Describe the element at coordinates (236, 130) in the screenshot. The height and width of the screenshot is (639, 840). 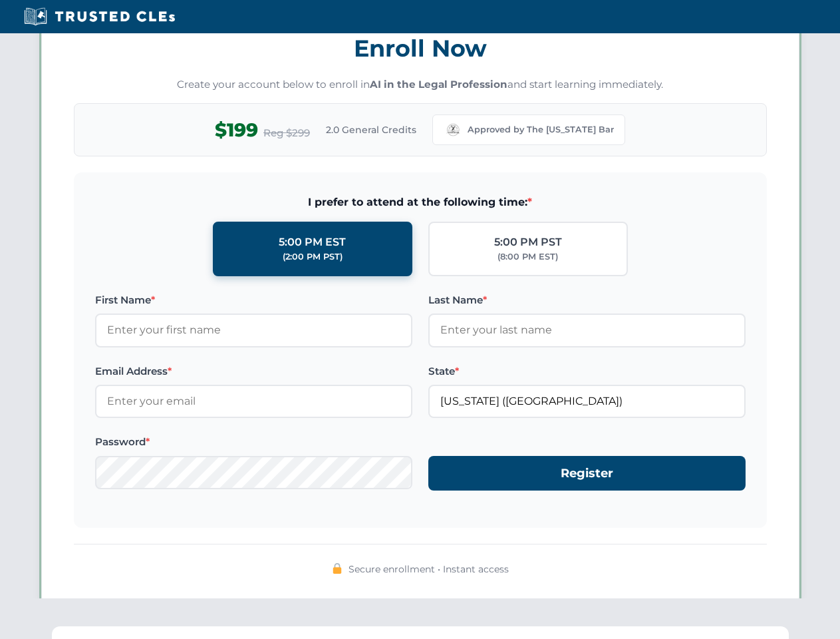
I see `span: $199` at that location.